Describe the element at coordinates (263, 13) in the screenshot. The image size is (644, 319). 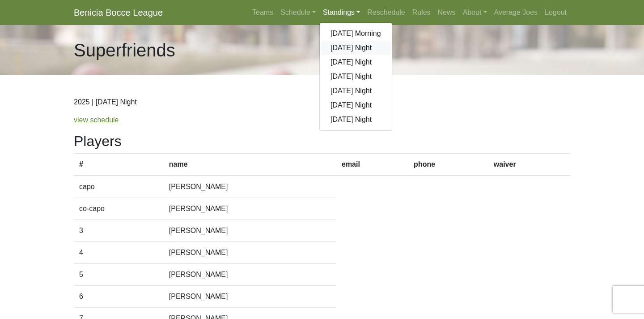
I see `a: Teams` at that location.